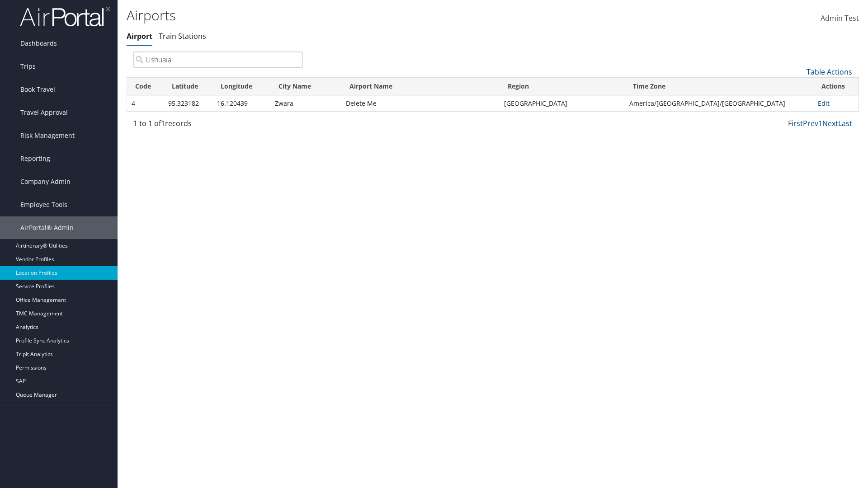 This screenshot has height=488, width=868. Describe the element at coordinates (562, 86) in the screenshot. I see `th: Region: activate to sort column ascending` at that location.